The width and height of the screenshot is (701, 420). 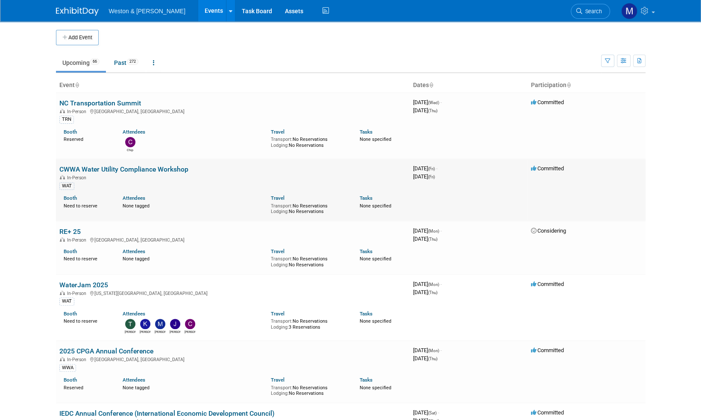 I want to click on div: Tony Zerilli, so click(x=130, y=332).